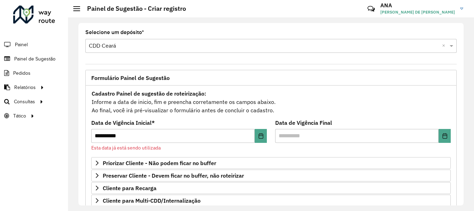 The width and height of the screenshot is (474, 211). Describe the element at coordinates (173, 175) in the screenshot. I see `span: Preservar Cliente - Devem ficar no buffer, não roteirizar` at that location.